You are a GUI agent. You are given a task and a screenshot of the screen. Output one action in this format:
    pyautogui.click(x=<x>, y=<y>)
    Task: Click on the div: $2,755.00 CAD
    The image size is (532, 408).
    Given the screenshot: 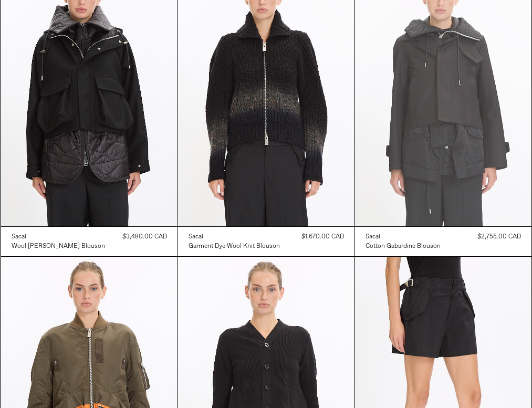 What is the action you would take?
    pyautogui.click(x=499, y=237)
    